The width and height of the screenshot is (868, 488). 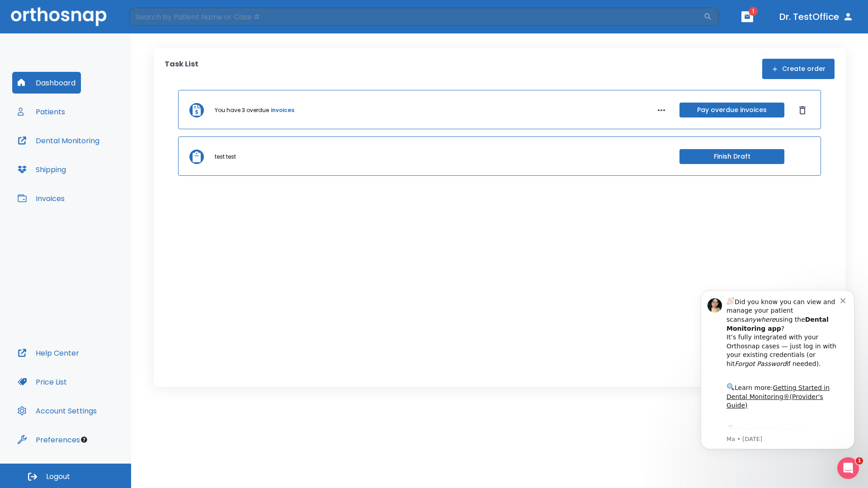 What do you see at coordinates (732, 156) in the screenshot?
I see `button: Finish Draft` at bounding box center [732, 156].